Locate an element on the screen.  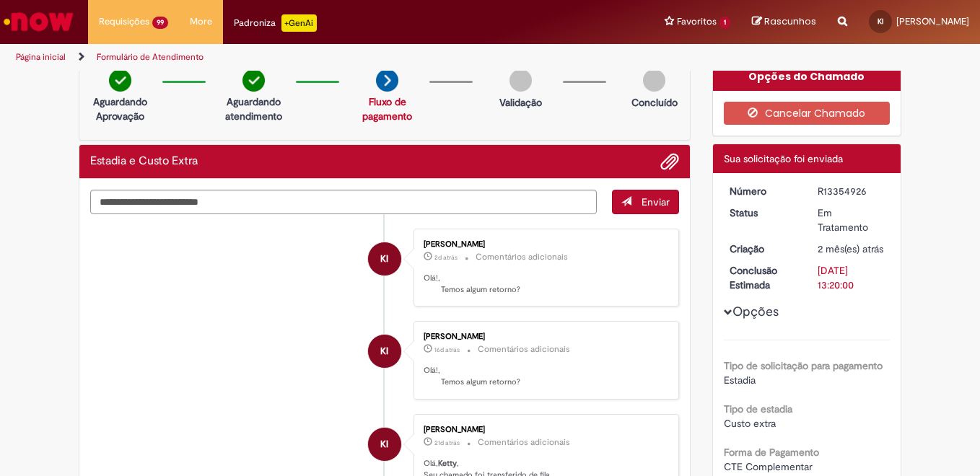
textarea: Digite sua mensagem aqui... is located at coordinates (343, 202).